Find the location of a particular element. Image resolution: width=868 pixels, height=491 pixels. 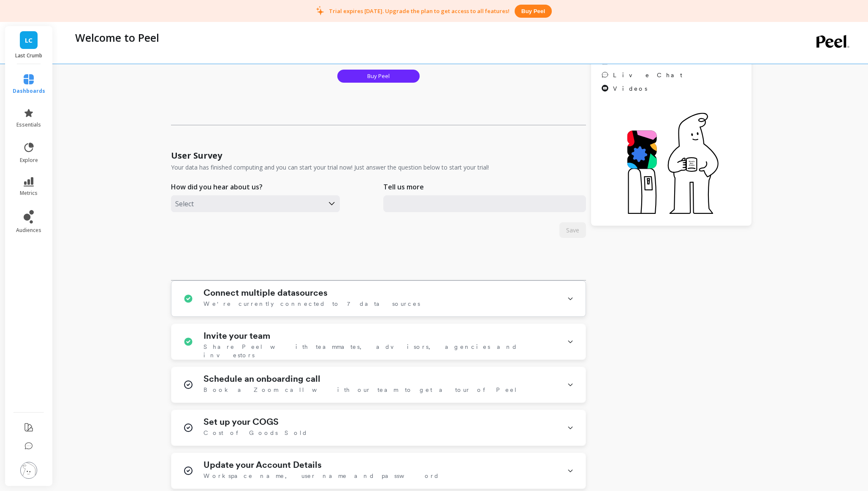

span: explore is located at coordinates (28, 160).